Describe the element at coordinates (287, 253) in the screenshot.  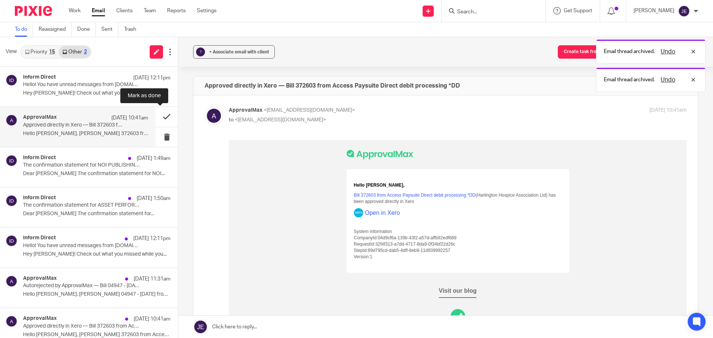
I see `a: contact us` at that location.